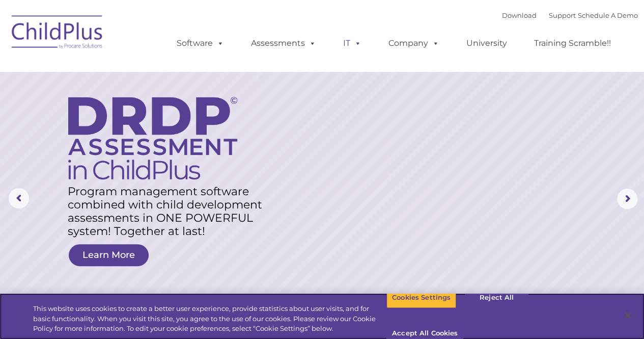 The image size is (644, 339). Describe the element at coordinates (153, 138) in the screenshot. I see `img: DRDP Assessment in ChildPlus` at that location.